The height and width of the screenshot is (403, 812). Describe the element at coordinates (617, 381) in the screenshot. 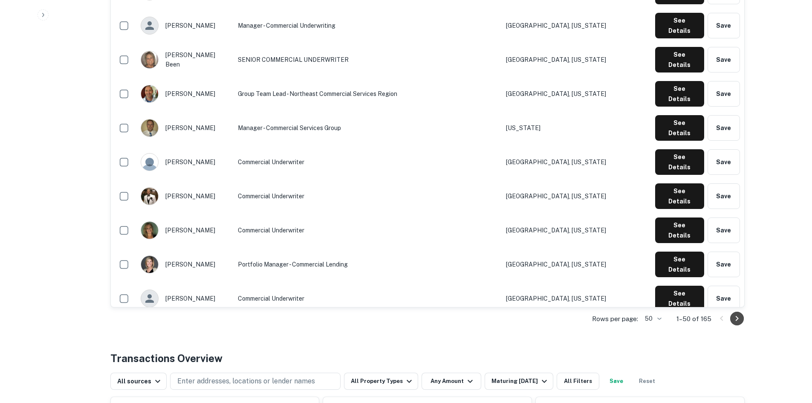

I see `button: Save your search to get updates of matches that match your search criteria.` at that location.